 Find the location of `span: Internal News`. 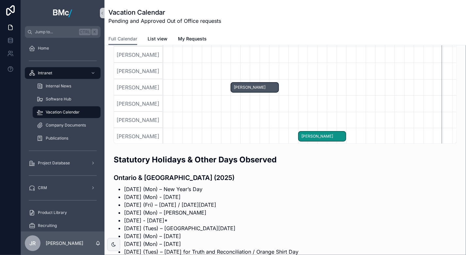

span: Internal News is located at coordinates (58, 86).